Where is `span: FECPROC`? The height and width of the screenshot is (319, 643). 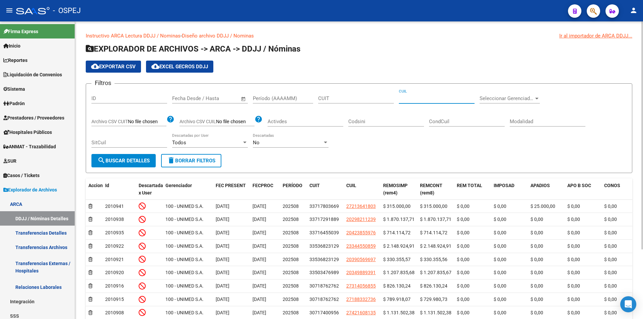
span: FECPROC is located at coordinates (263, 186).